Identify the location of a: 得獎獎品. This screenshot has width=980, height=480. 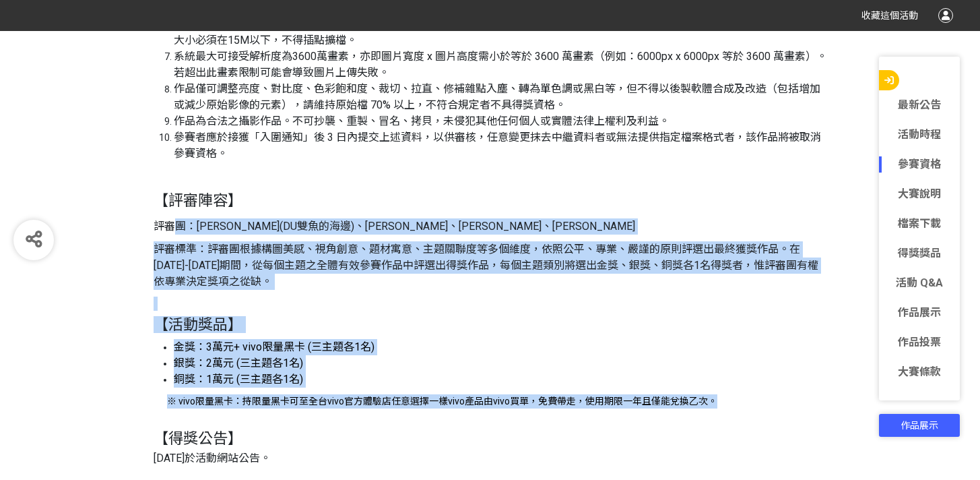
(920, 254).